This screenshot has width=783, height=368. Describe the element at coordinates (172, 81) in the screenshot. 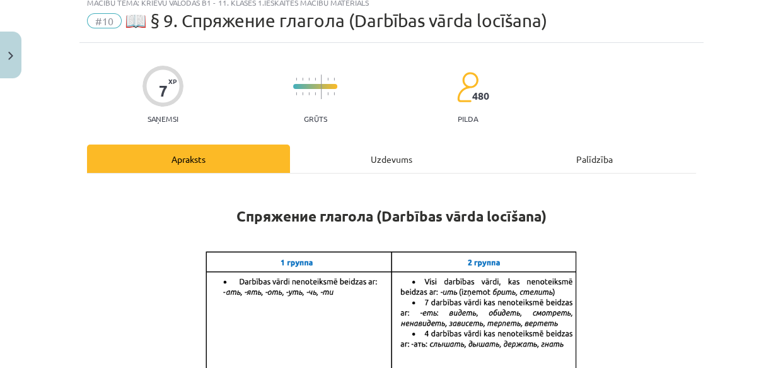

I see `span: XP` at that location.